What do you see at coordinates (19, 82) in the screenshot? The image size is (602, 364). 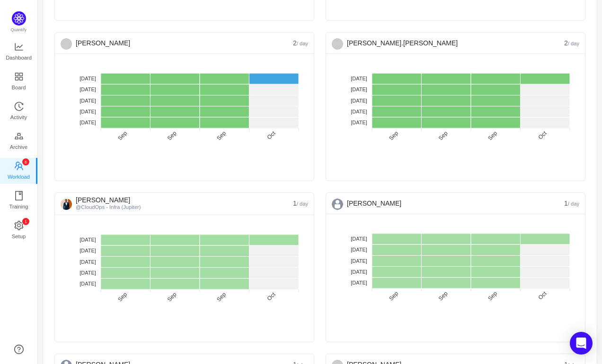 I see `a: Board` at bounding box center [19, 82].